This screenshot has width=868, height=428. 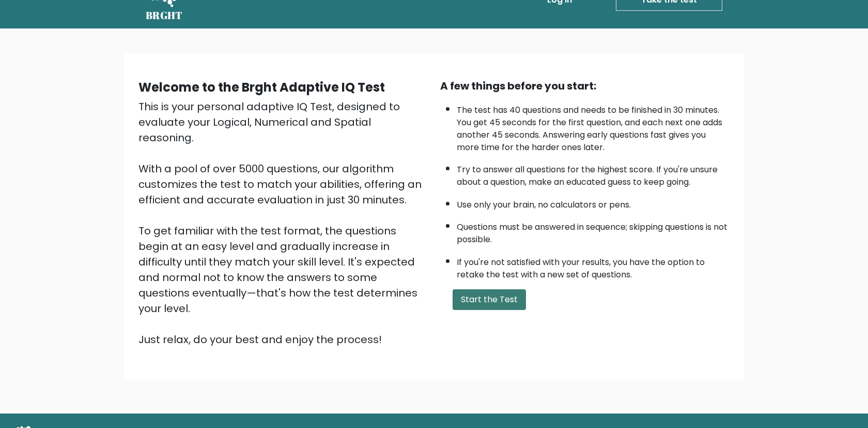 What do you see at coordinates (164, 16) in the screenshot?
I see `h5: BRGHT` at bounding box center [164, 16].